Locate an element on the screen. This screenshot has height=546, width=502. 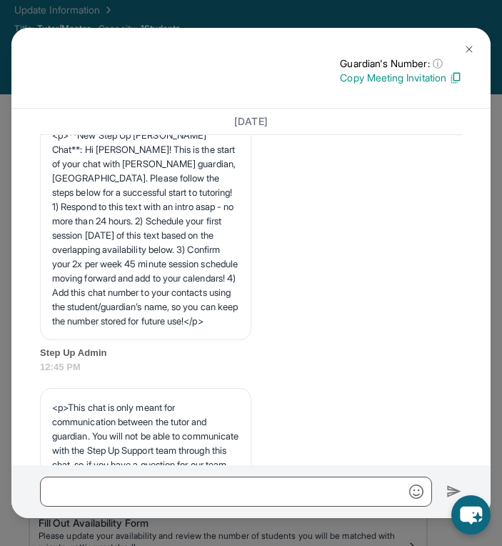
span: 12:45 PM is located at coordinates (251, 367).